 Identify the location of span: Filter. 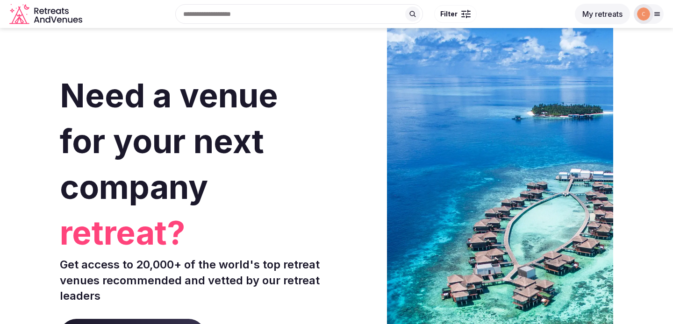
(449, 14).